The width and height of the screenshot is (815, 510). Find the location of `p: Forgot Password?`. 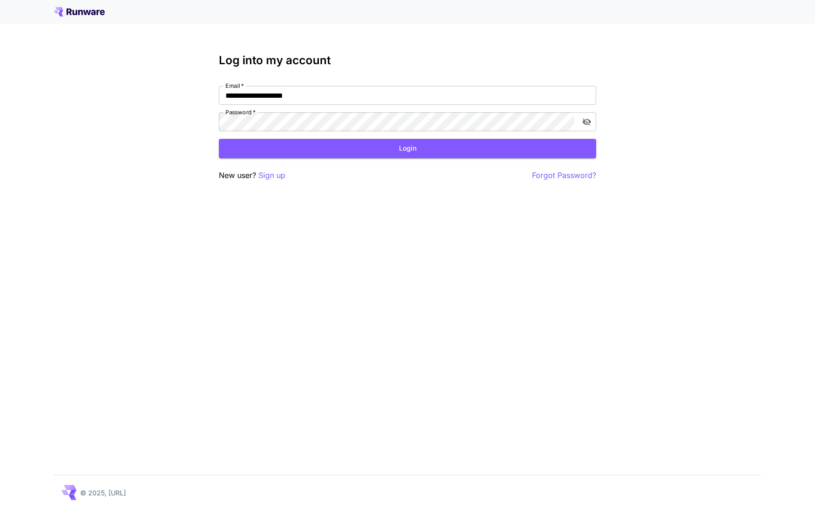

p: Forgot Password? is located at coordinates (564, 175).